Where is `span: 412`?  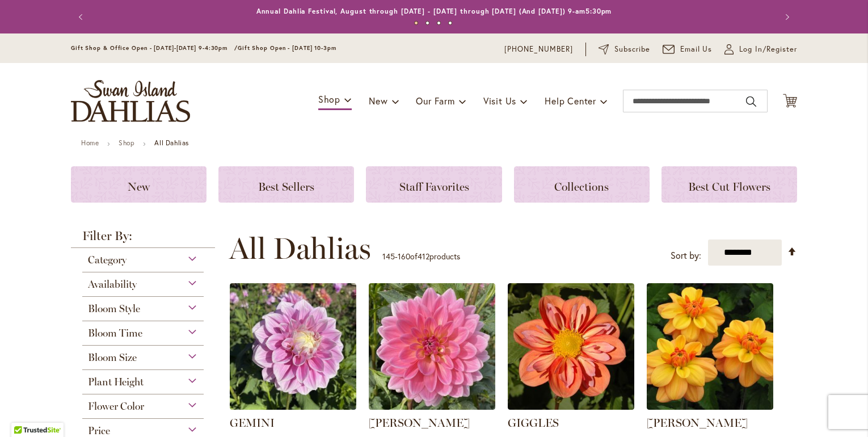
span: 412 is located at coordinates (423, 256).